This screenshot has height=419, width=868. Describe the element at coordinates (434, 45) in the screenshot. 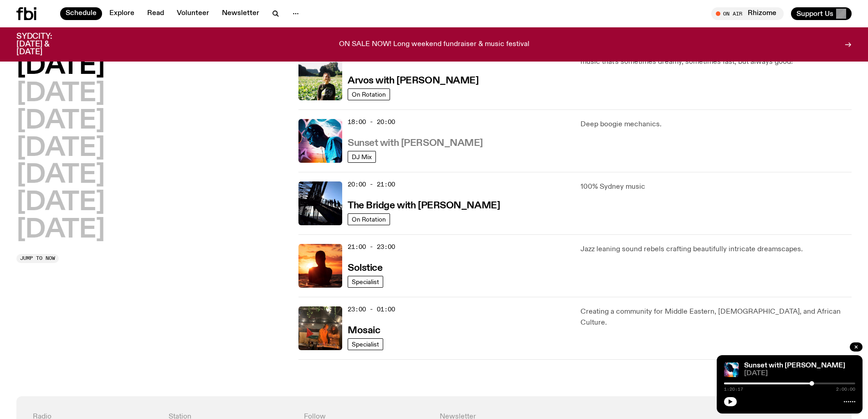

I see `p: ON SALE NOW! Long weekend fundraiser & music festival` at that location.